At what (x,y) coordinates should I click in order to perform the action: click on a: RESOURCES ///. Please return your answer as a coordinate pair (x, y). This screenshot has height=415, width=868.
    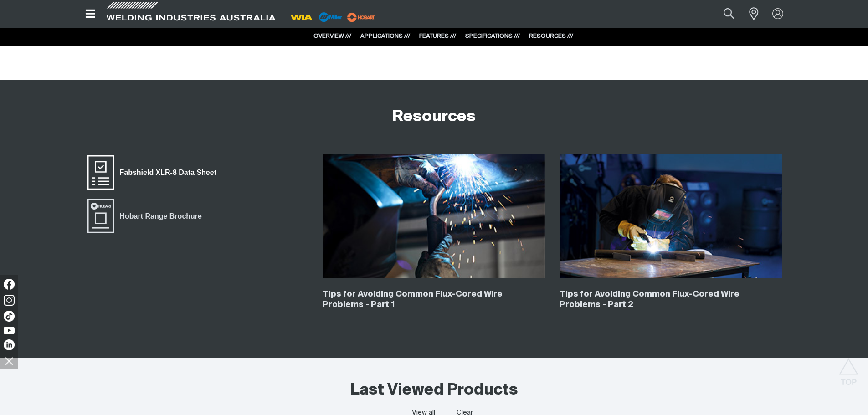
    Looking at the image, I should click on (551, 36).